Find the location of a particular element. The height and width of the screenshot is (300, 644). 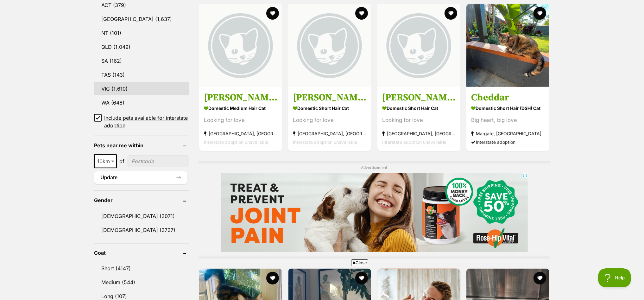

span: 10km is located at coordinates (105, 161).